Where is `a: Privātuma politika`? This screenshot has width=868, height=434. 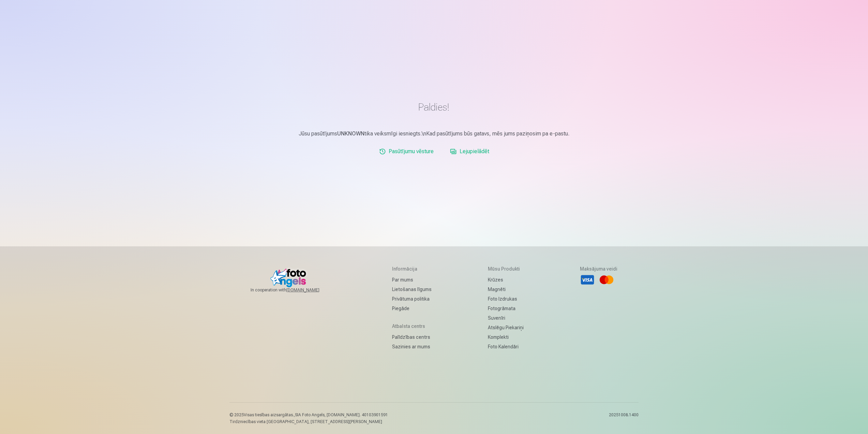 a: Privātuma politika is located at coordinates (412, 299).